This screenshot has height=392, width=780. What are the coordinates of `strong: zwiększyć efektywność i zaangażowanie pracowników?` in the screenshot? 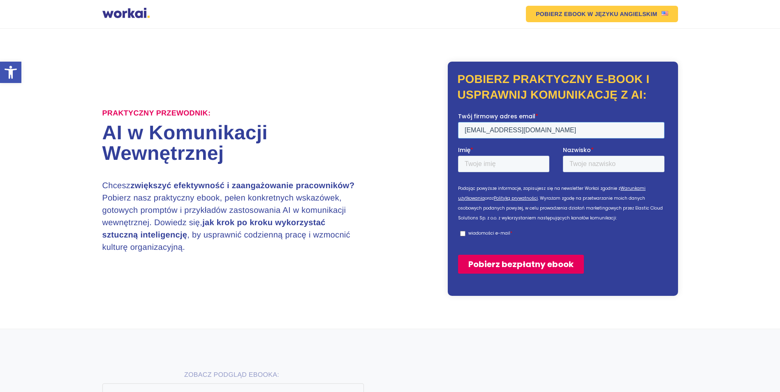 It's located at (242, 186).